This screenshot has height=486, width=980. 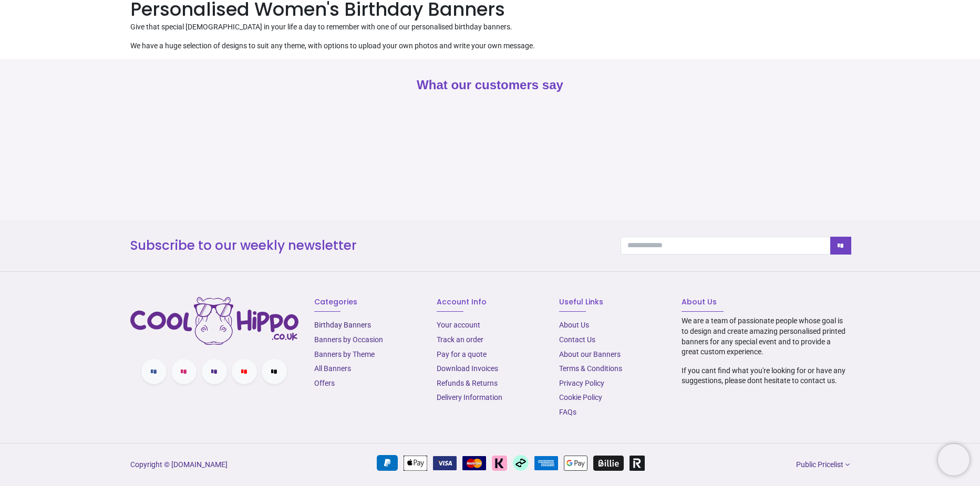 I want to click on a: Delivery Information, so click(x=469, y=397).